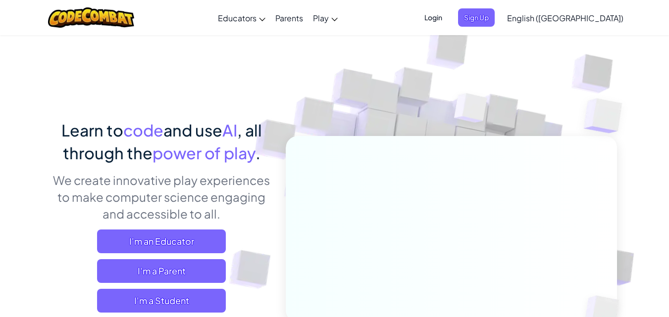 The width and height of the screenshot is (669, 317). I want to click on a: CodeCombat logo, so click(91, 17).